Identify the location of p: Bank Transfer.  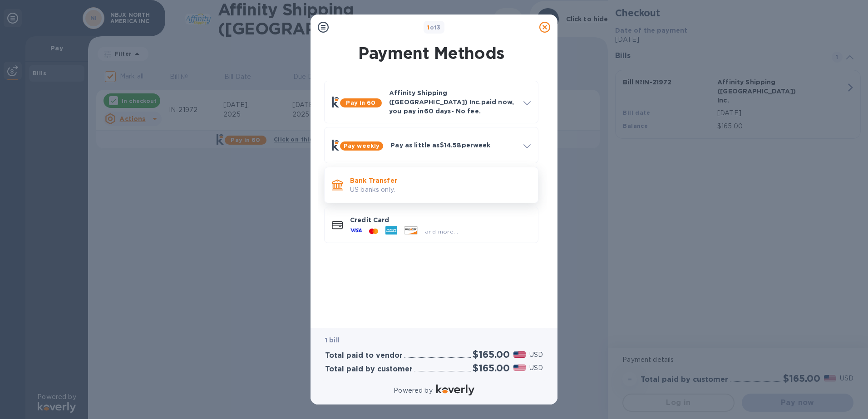
(440, 180).